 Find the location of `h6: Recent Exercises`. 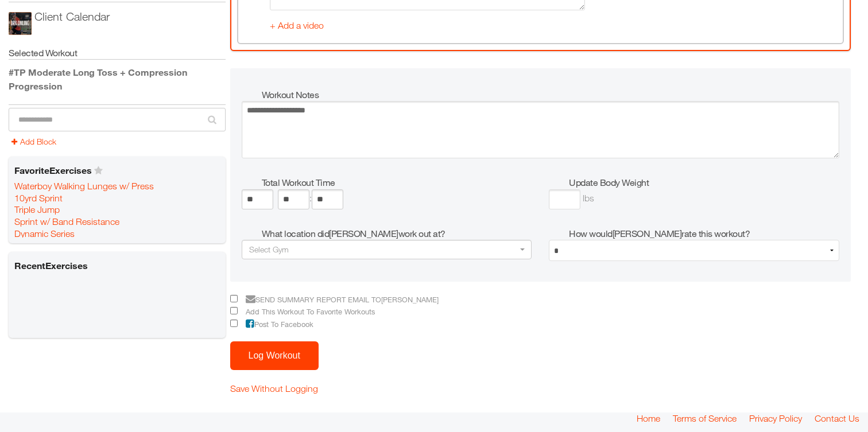

h6: Recent Exercises is located at coordinates (117, 266).